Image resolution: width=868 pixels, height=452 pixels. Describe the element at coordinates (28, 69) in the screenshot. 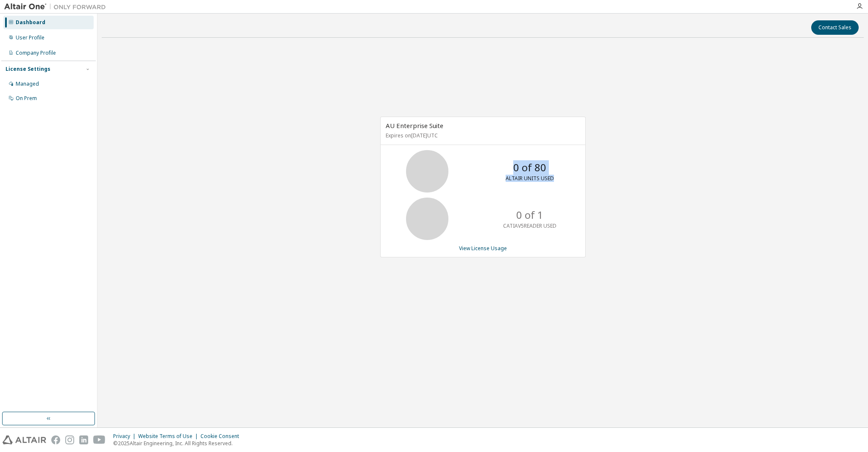

I see `div: License Settings` at that location.